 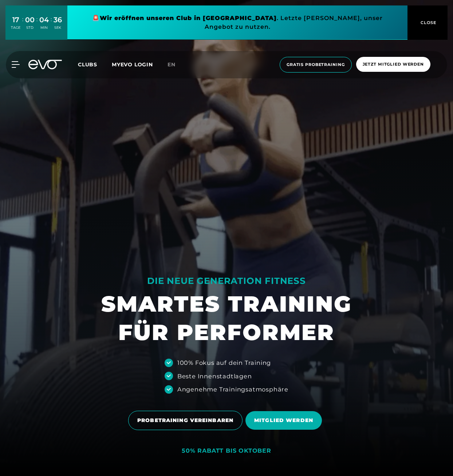 What do you see at coordinates (30, 28) in the screenshot?
I see `div: STD` at bounding box center [30, 28].